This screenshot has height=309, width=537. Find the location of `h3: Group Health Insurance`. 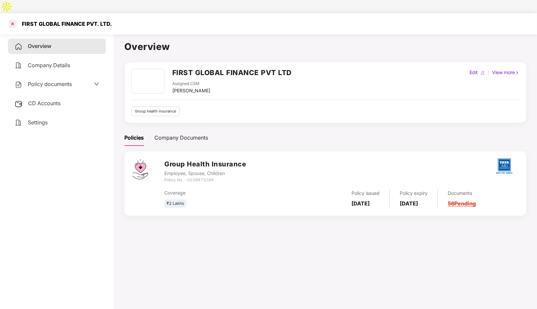

h3: Group Health Insurance is located at coordinates (205, 164).